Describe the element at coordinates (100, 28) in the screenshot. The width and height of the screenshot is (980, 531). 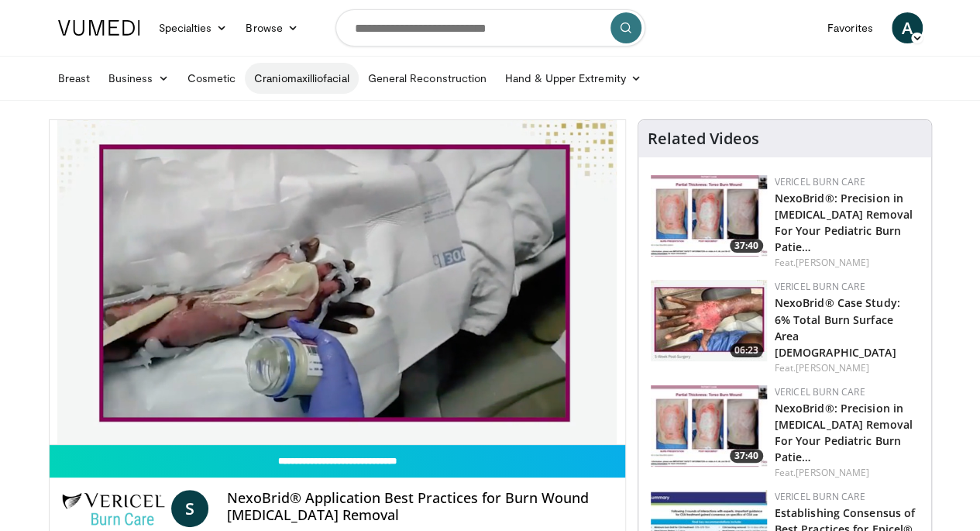
I see `img: VuMedi Logo` at that location.